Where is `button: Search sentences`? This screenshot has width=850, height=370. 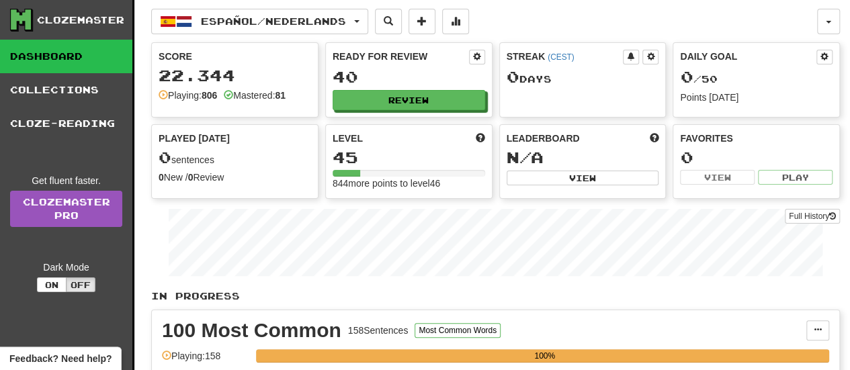 button: Search sentences is located at coordinates (388, 21).